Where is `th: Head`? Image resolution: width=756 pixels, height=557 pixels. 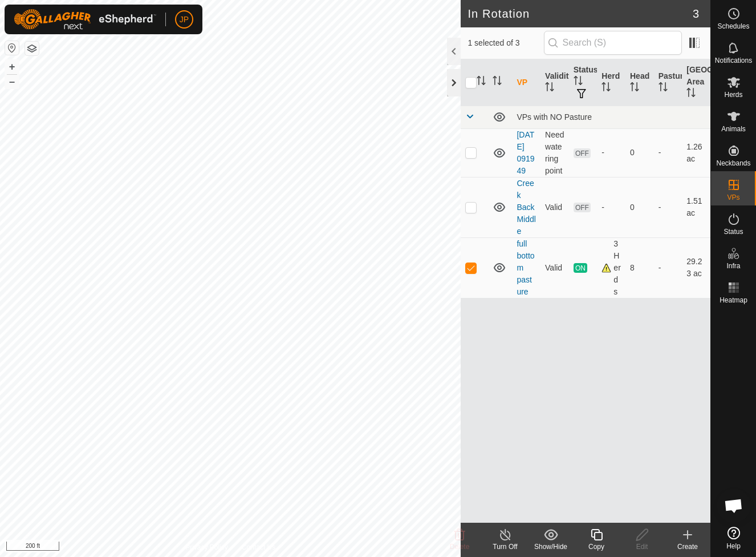
th: Head is located at coordinates (640, 82).